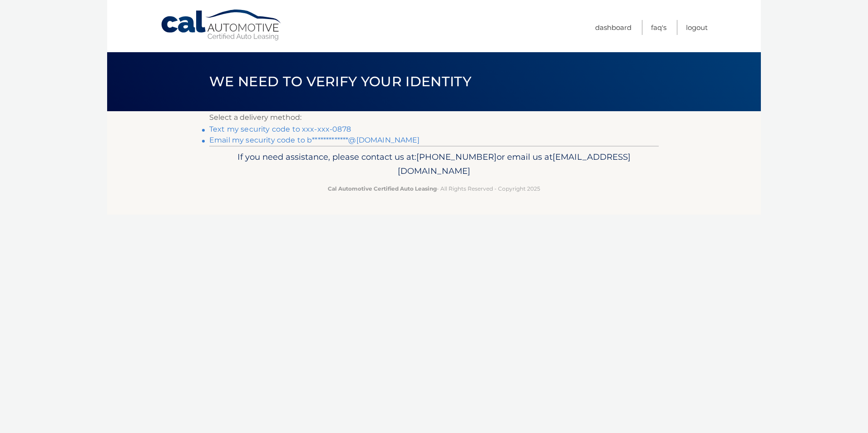  I want to click on p: - All Rights Reserved - Copyright 2025, so click(434, 188).